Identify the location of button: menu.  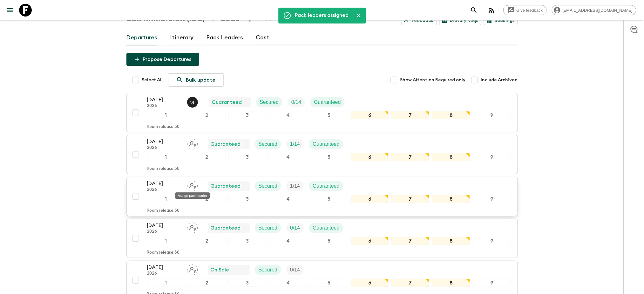
(10, 10).